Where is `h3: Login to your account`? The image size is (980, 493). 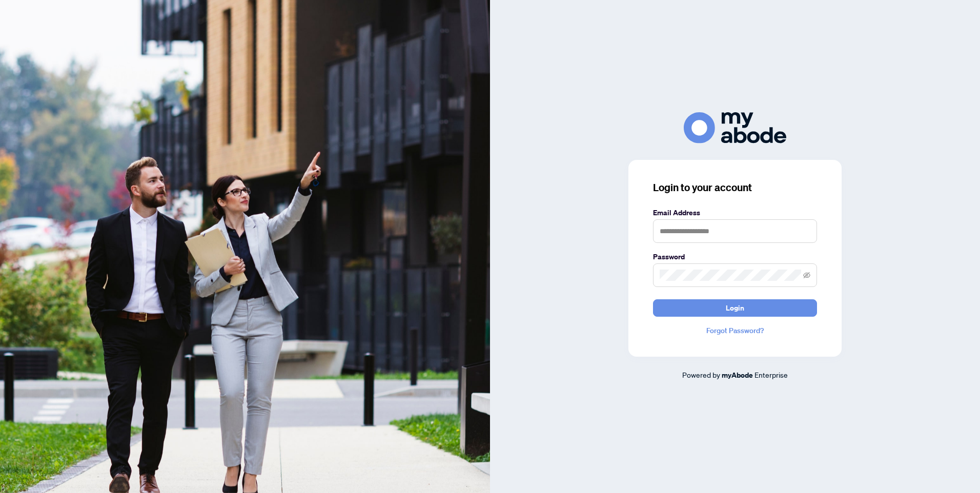 h3: Login to your account is located at coordinates (735, 188).